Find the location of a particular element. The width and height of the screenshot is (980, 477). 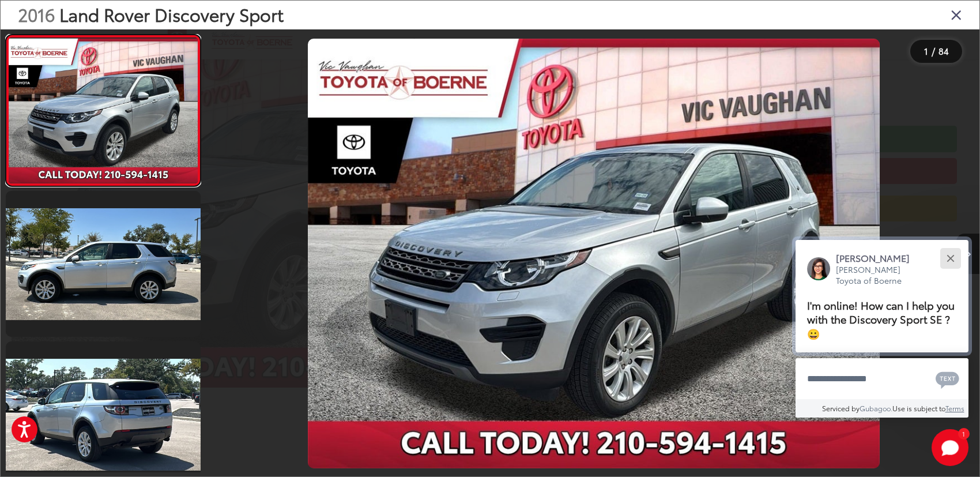

svg: Text is located at coordinates (947, 379).